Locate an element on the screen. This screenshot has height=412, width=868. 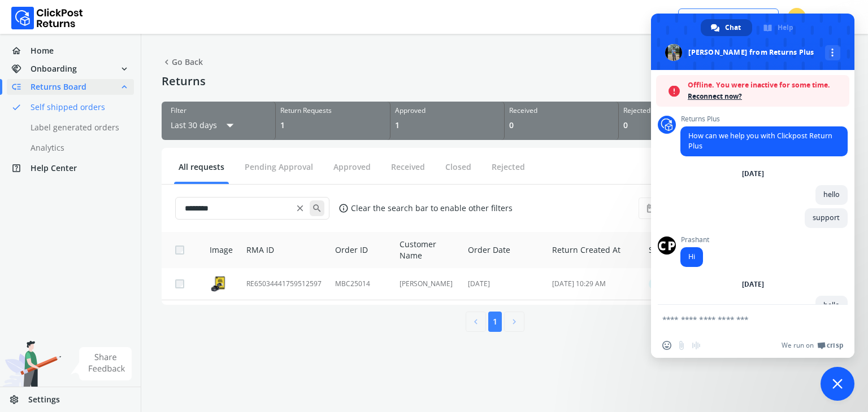
span: visibility is located at coordinates (688, 17).